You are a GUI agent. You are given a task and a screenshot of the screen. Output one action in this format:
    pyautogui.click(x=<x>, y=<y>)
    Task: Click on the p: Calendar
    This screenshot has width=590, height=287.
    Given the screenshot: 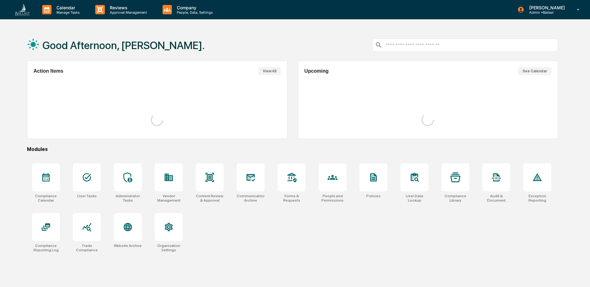 What is the action you would take?
    pyautogui.click(x=67, y=7)
    